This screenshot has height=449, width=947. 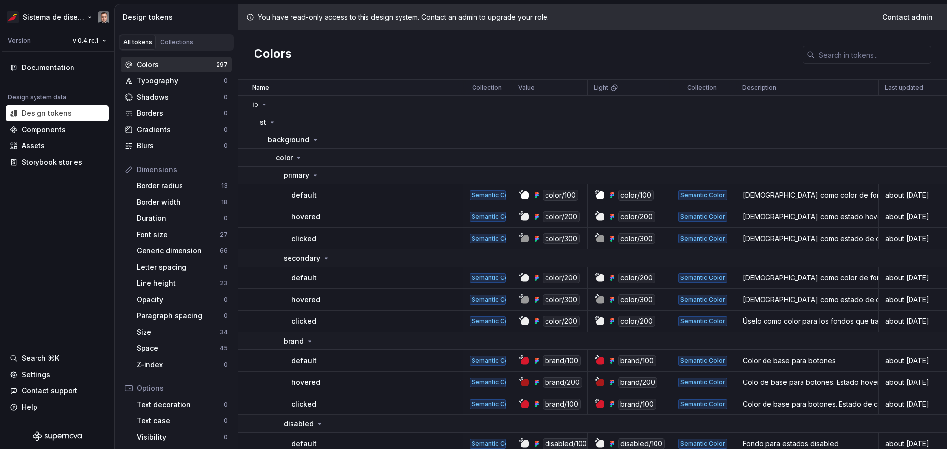 What do you see at coordinates (178, 349) in the screenshot?
I see `div: Space` at bounding box center [178, 349].